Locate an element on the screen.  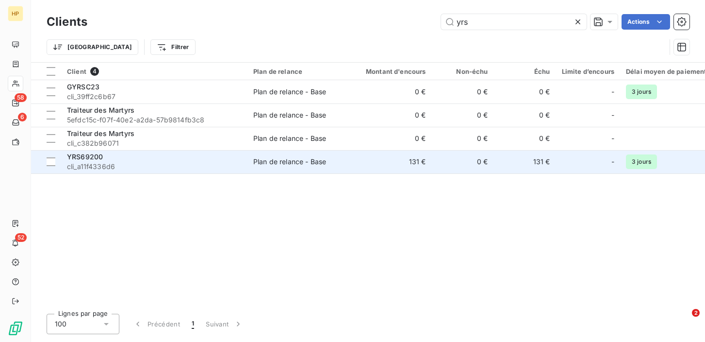
div: HP is located at coordinates (16, 14).